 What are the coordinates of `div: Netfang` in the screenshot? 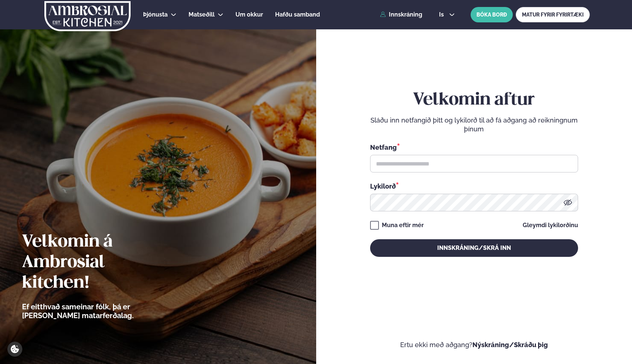 It's located at (474, 147).